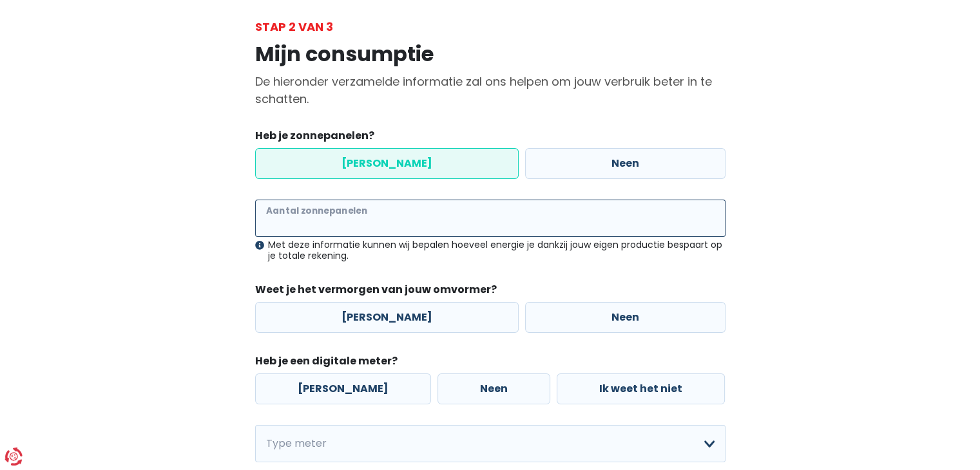 This screenshot has width=980, height=470. What do you see at coordinates (490, 363) in the screenshot?
I see `legend: Heb je een digitale meter?` at bounding box center [490, 363].